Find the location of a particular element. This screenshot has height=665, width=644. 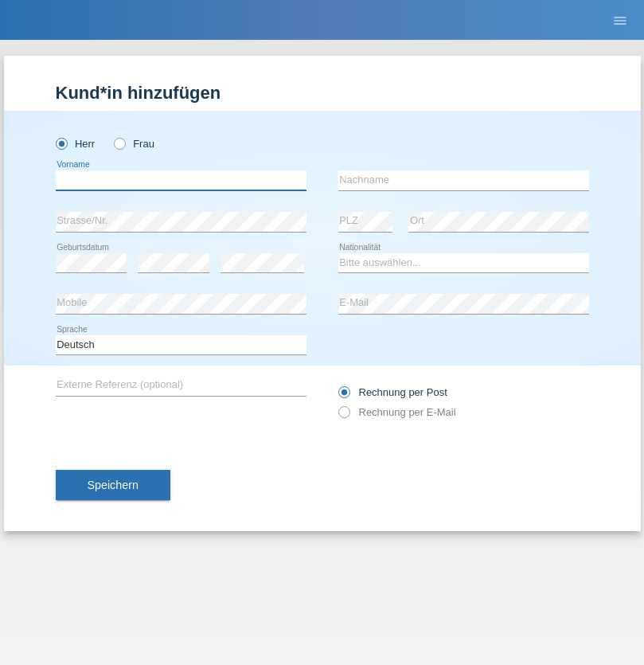

label: Frau is located at coordinates (134, 143).